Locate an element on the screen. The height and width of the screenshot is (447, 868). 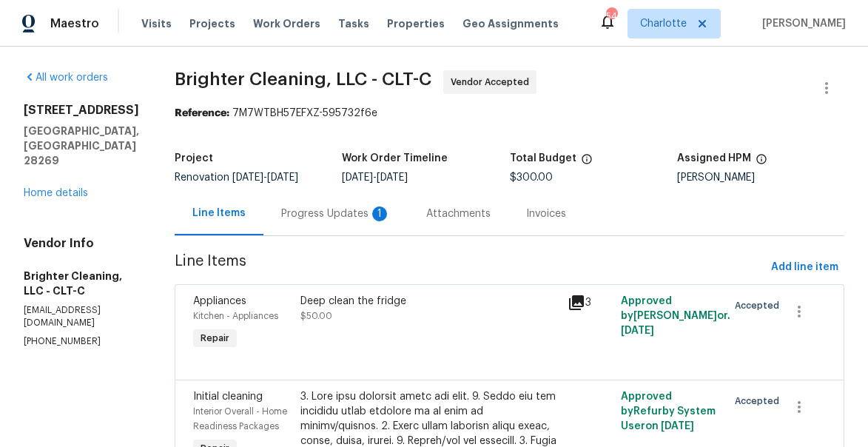
span: Renovation is located at coordinates (236, 178).